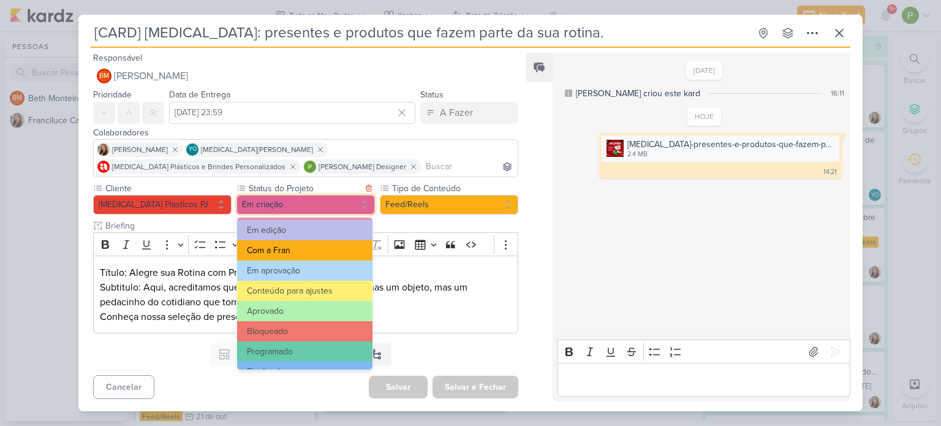  I want to click on p: Subtitulo: Aqui, acreditamos que o presente perfeito não é apenas um objeto, mas um pedacinho do ..., so click(306, 295).